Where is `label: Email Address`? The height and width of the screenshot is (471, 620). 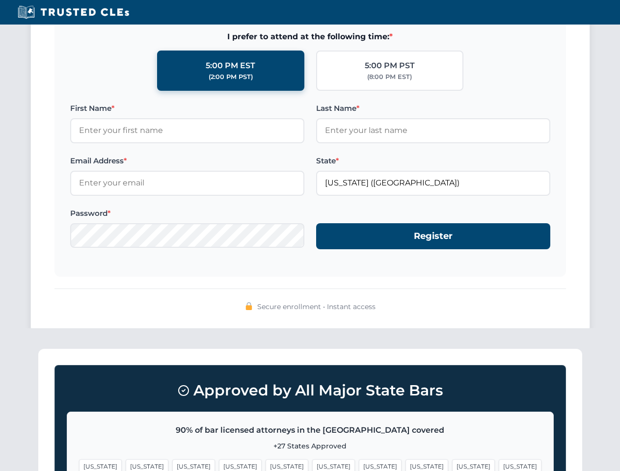 label: Email Address is located at coordinates (187, 161).